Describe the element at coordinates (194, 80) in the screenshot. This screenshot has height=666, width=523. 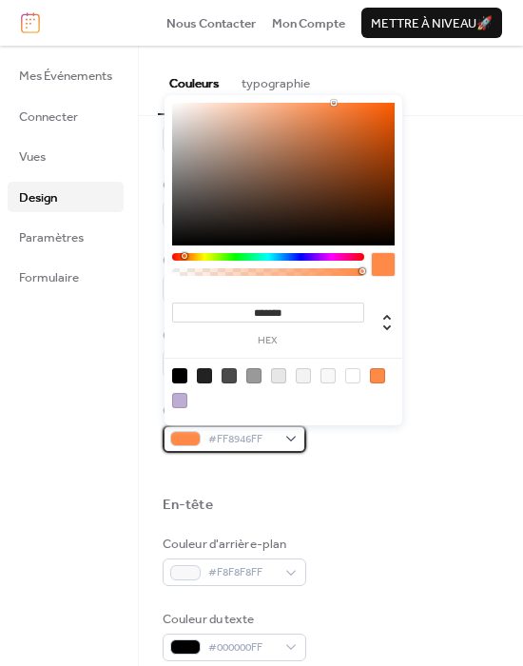
I see `button: Couleurs` at that location.